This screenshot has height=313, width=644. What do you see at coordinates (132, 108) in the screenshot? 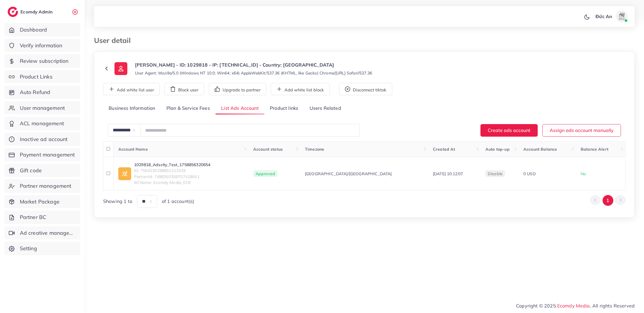
I see `a: Business Information` at bounding box center [132, 108].